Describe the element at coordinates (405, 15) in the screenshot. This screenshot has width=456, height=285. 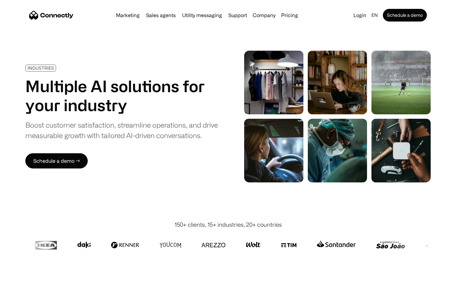
I see `a: Schedule a demo` at that location.